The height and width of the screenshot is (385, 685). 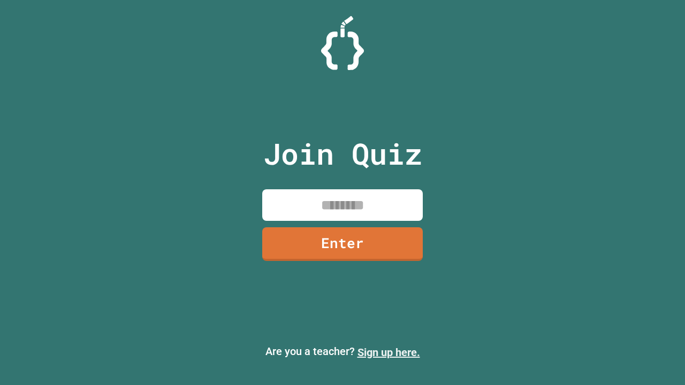 What do you see at coordinates (343, 43) in the screenshot?
I see `img: Logo.svg` at bounding box center [343, 43].